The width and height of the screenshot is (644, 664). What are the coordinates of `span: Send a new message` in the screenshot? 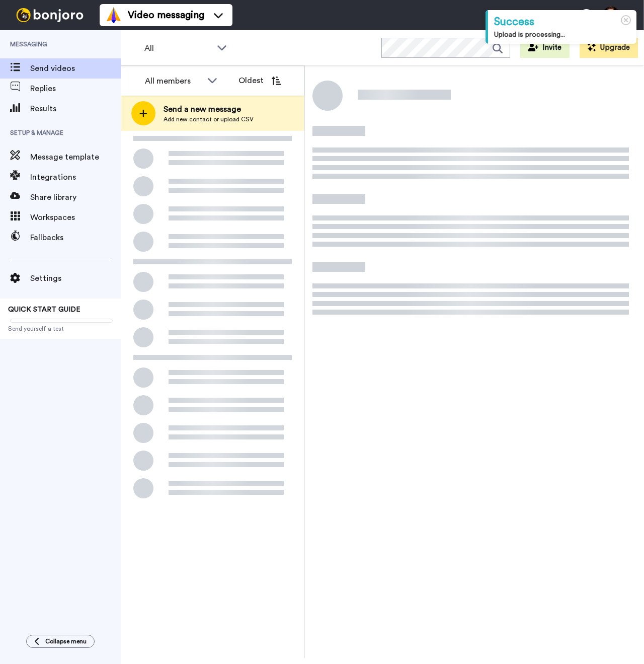 It's located at (209, 109).